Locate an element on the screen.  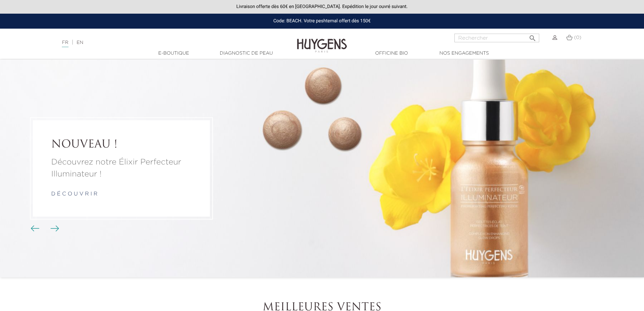
a: Découvrez notre Élixir Perfecteur Illuminateur ! is located at coordinates (122, 169).